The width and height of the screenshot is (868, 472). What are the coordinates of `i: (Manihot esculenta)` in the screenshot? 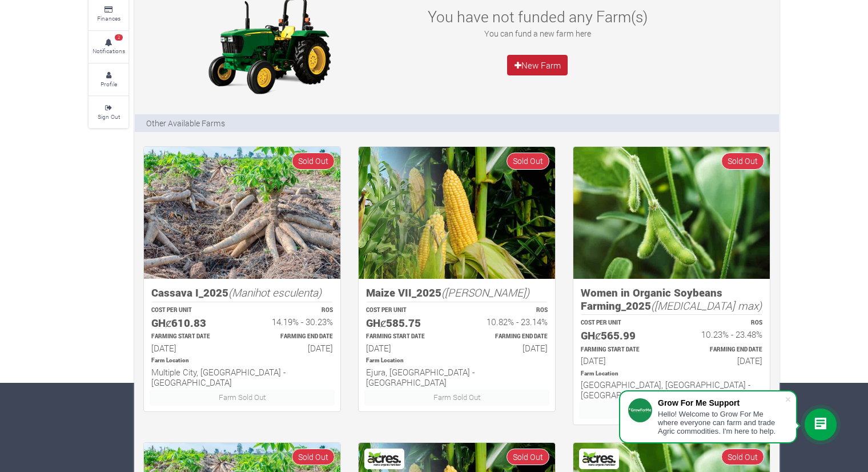 It's located at (275, 292).